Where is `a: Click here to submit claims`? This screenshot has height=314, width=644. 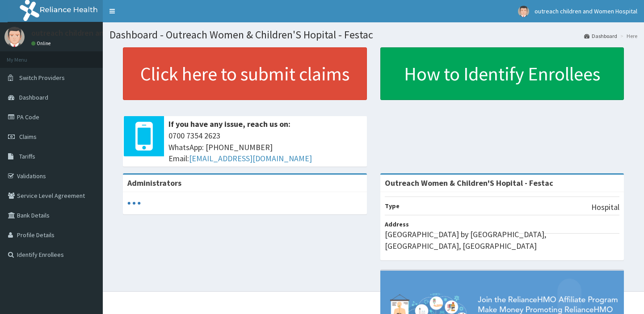 a: Click here to submit claims is located at coordinates (244, 74).